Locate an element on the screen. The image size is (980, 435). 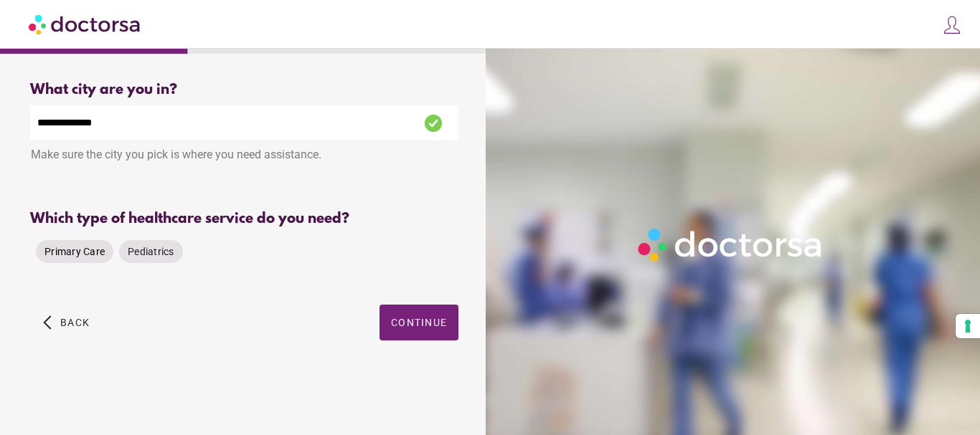
img: Logo-Doctorsa-trans-White-partial-flat.png is located at coordinates (731, 245).